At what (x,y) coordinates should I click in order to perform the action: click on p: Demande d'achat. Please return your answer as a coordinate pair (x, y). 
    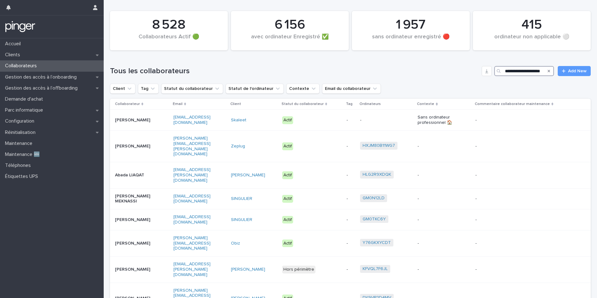
    Looking at the image, I should click on (25, 99).